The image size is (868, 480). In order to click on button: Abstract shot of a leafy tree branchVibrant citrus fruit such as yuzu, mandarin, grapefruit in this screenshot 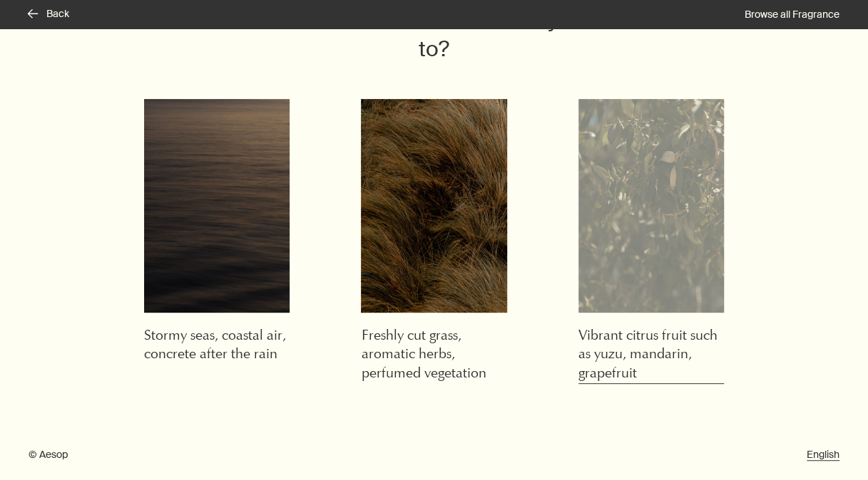, I will do `click(651, 241)`.